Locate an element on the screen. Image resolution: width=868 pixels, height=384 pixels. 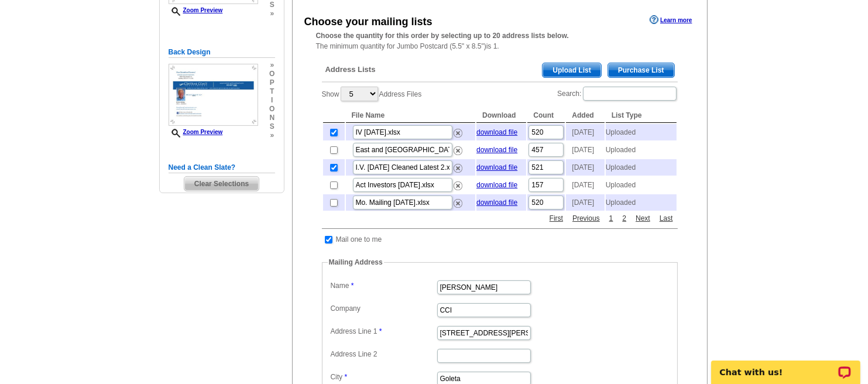
label: City is located at coordinates (383, 377).